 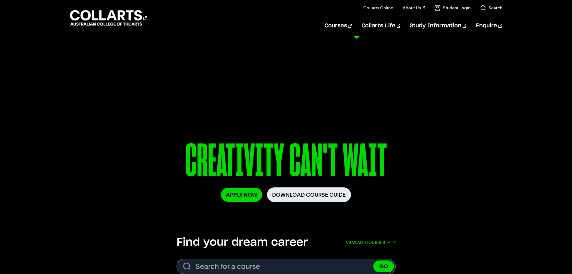 I want to click on a: About Us, so click(x=414, y=8).